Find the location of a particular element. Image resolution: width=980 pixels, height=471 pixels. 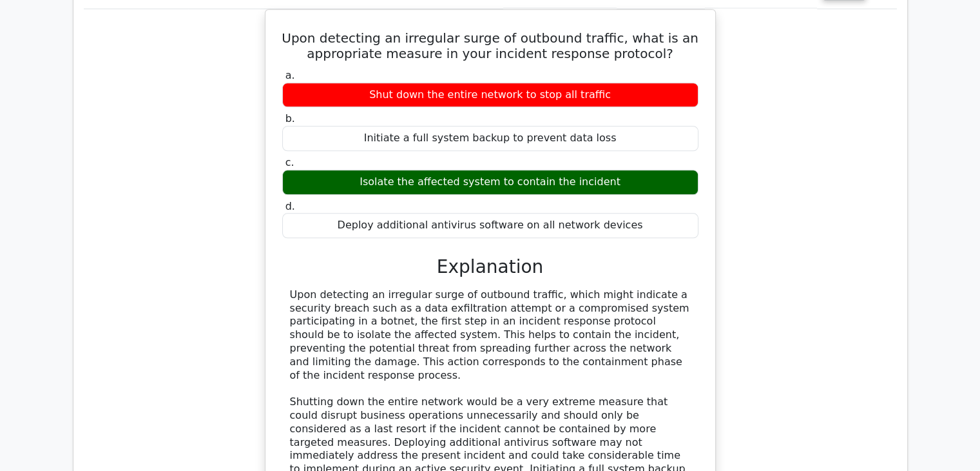

span: b. is located at coordinates (290, 118).